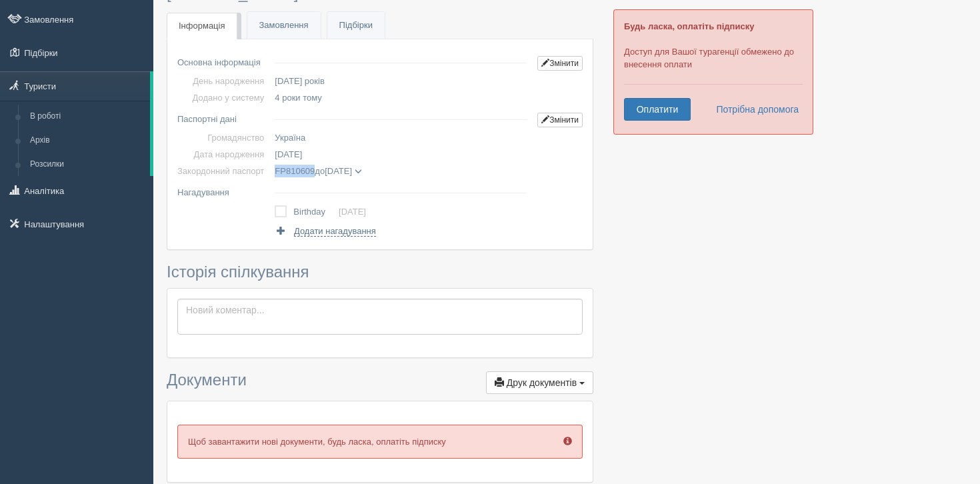 This screenshot has height=484, width=980. What do you see at coordinates (713, 72) in the screenshot?
I see `div: Доступ для Вашої турагенції обмежено до внесення оплати` at bounding box center [713, 72].